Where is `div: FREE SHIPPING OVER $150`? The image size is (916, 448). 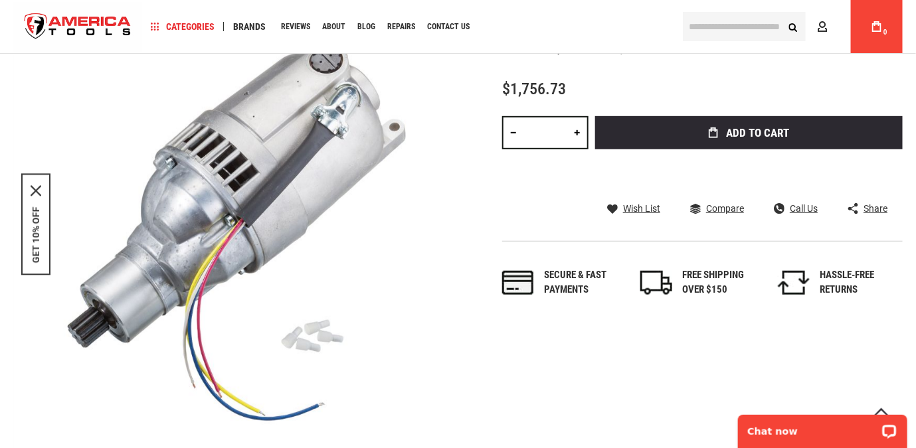
div: FREE SHIPPING OVER $150 is located at coordinates (723, 282).